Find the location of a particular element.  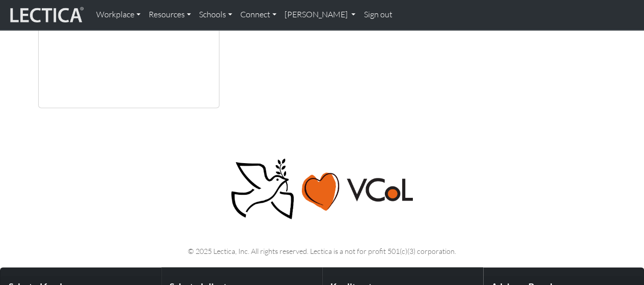

a: Workplace is located at coordinates (118, 15).